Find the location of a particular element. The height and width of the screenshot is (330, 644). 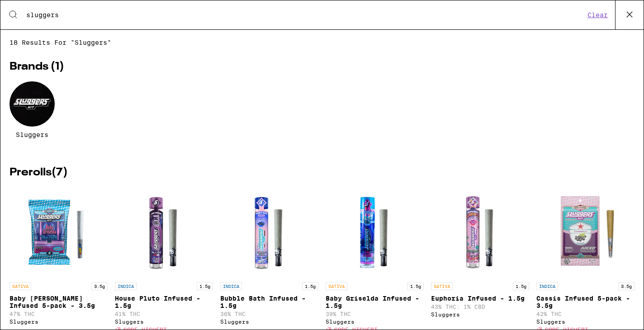

input: Search for products & categories is located at coordinates (306, 15).